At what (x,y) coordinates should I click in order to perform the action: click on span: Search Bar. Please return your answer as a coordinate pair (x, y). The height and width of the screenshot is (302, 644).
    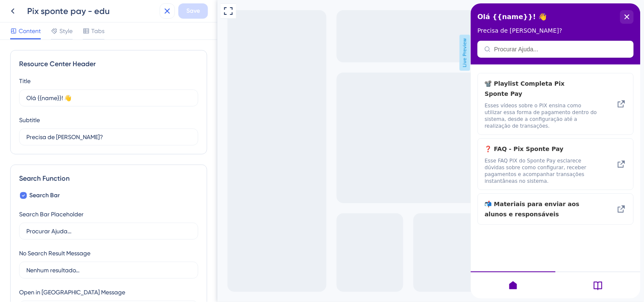
    Looking at the image, I should click on (44, 195).